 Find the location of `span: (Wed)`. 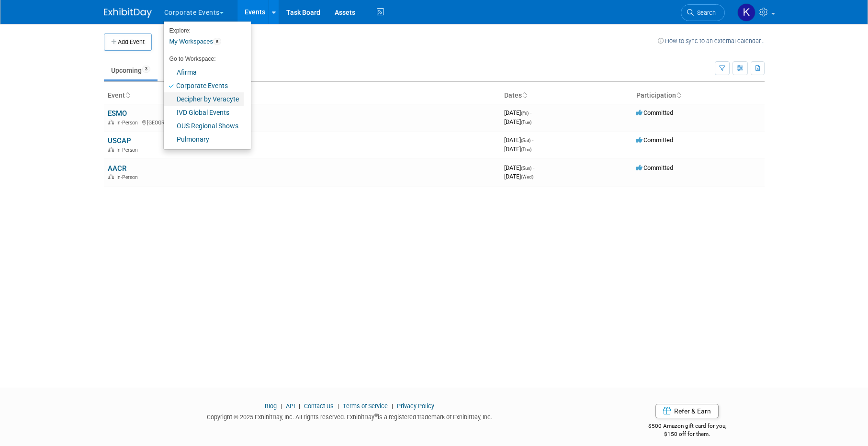

span: (Wed) is located at coordinates (527, 176).